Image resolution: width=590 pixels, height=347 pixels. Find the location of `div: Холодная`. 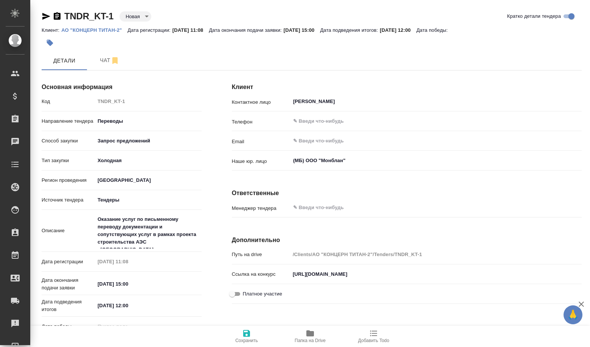

div: Холодная is located at coordinates (148, 160).